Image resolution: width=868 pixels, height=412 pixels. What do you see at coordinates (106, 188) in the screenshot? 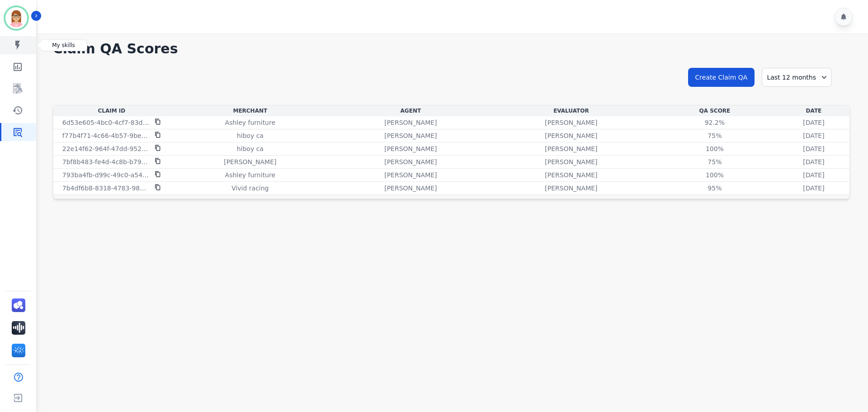
I see `p: 7b4df6b8-8318-4783-98df-b0c237b61a5a` at bounding box center [106, 188].